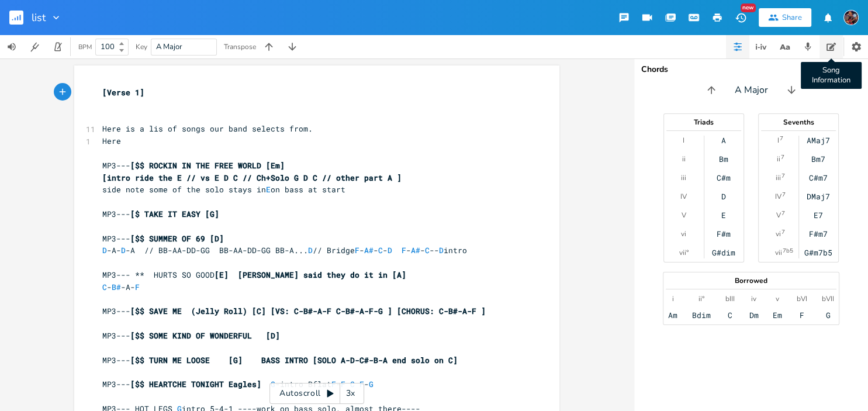  I want to click on div: A, so click(723, 141).